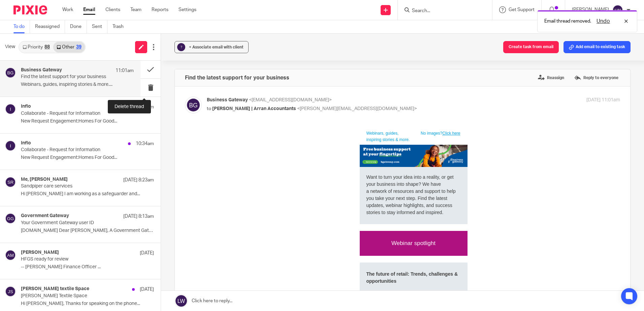  What do you see at coordinates (531, 47) in the screenshot?
I see `button: Create task from email` at bounding box center [531, 47].